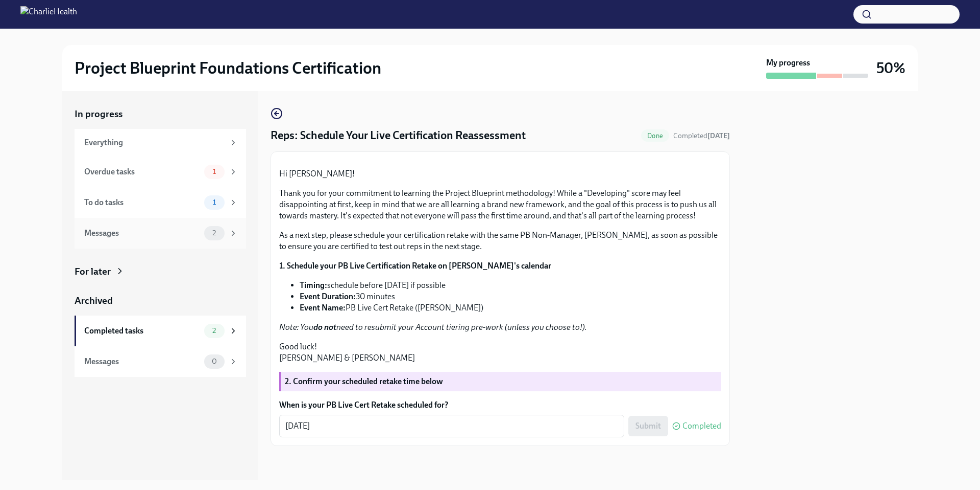  I want to click on div: For later, so click(92, 271).